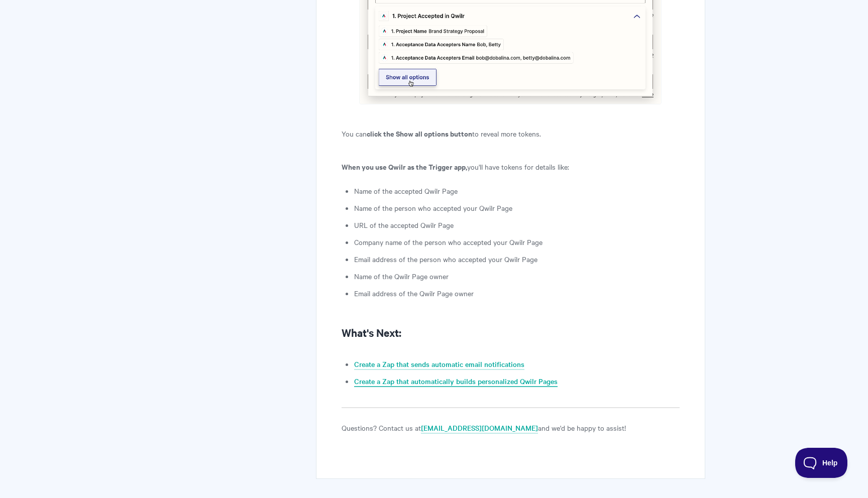 The image size is (868, 498). I want to click on li: Email address of the person who accepted your Qwilr Page, so click(517, 259).